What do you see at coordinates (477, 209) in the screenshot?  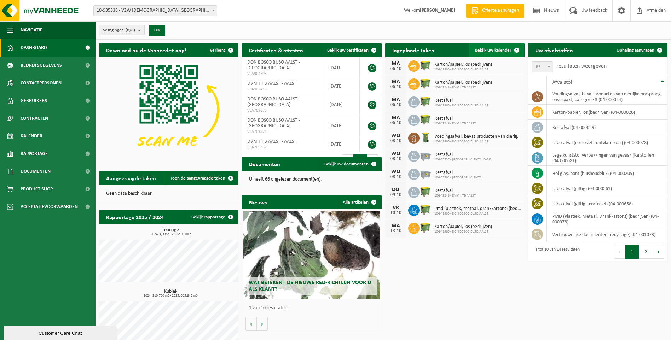 I see `span: Pmd (plastiek, metaal, drankkartons) (bedrijven)` at bounding box center [477, 209].